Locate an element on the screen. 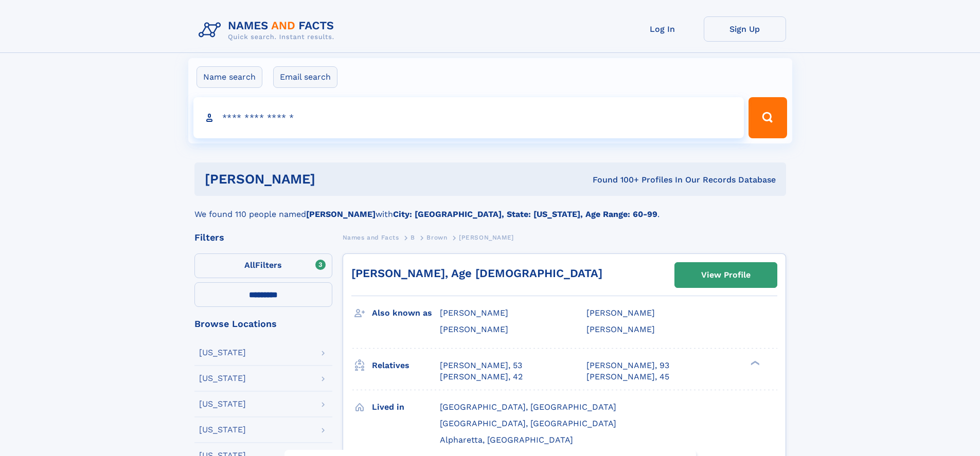 This screenshot has width=980, height=456. span: All is located at coordinates (249, 265).